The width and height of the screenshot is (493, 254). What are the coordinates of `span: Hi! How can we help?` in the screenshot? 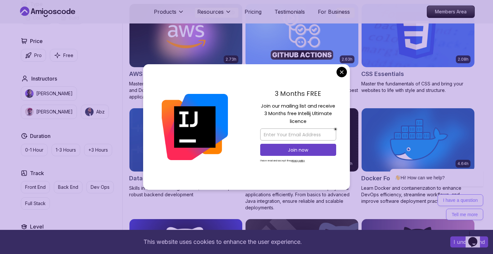 It's located at (51, 60).